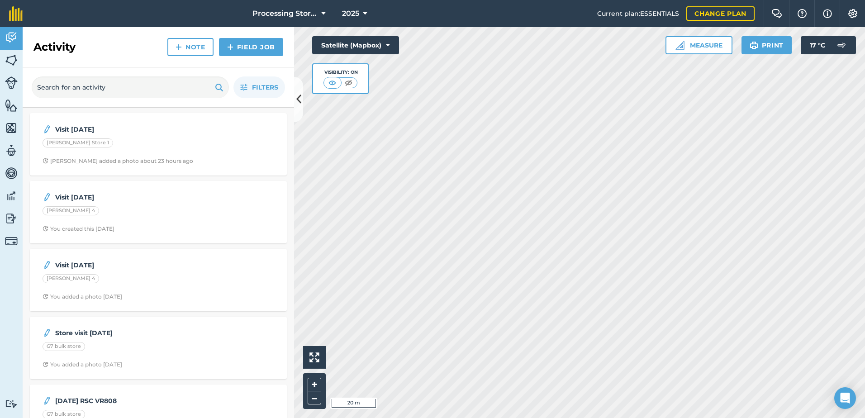  I want to click on div: G7 bulk store, so click(64, 346).